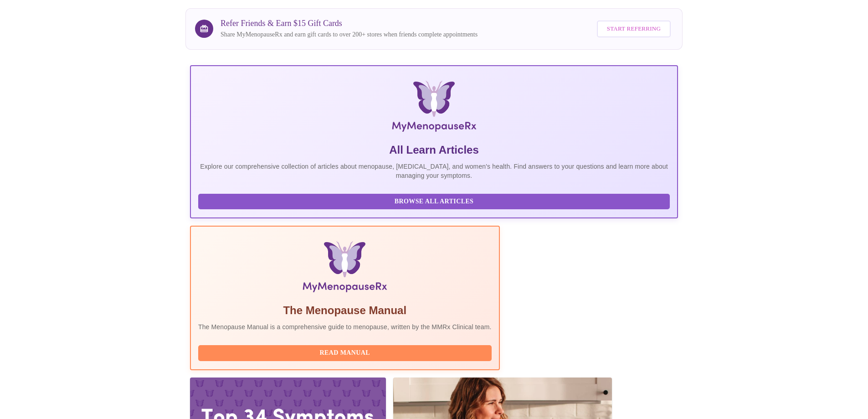 The image size is (868, 419). What do you see at coordinates (633, 29) in the screenshot?
I see `span: Start Referring` at bounding box center [633, 29].